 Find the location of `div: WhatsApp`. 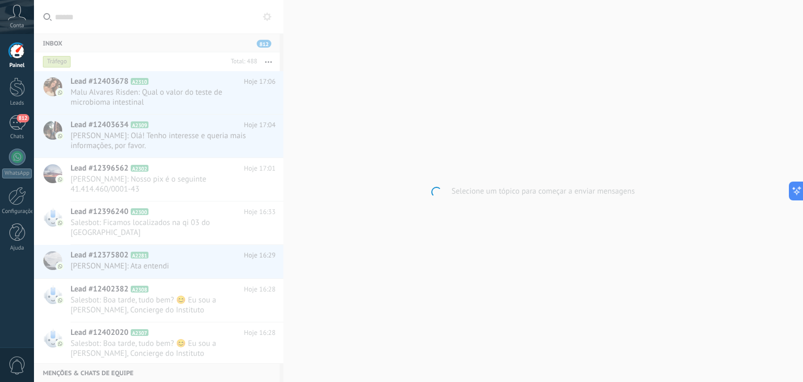

div: WhatsApp is located at coordinates (17, 173).